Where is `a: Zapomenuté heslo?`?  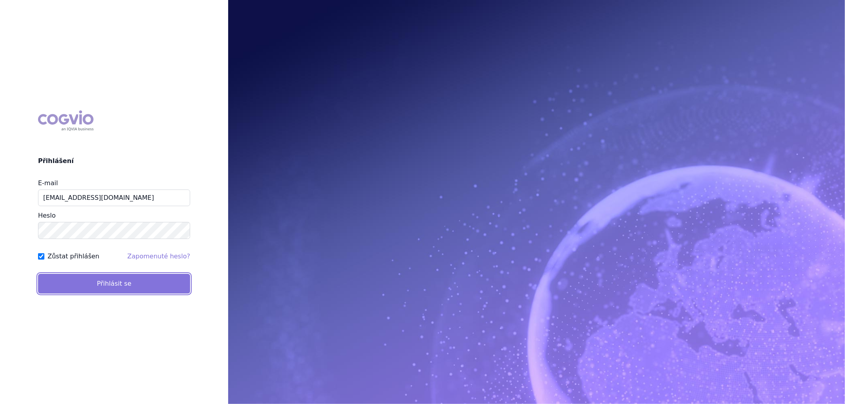
a: Zapomenuté heslo? is located at coordinates (158, 256).